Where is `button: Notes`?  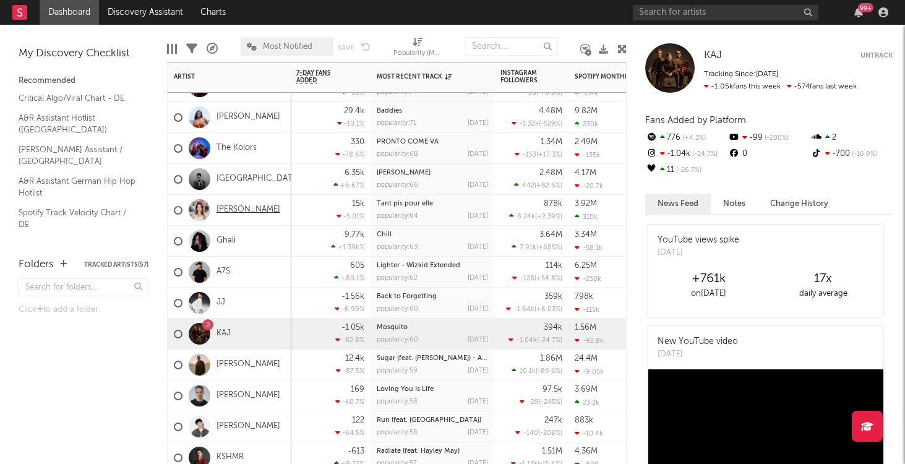 button: Notes is located at coordinates (734, 203).